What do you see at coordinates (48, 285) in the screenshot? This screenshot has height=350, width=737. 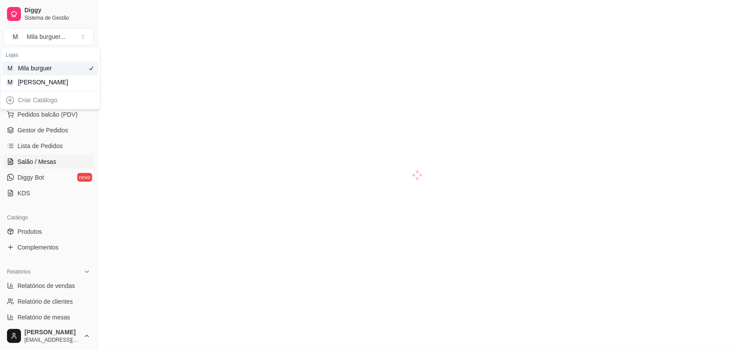 I see `a: Relatórios de vendas` at bounding box center [48, 285].